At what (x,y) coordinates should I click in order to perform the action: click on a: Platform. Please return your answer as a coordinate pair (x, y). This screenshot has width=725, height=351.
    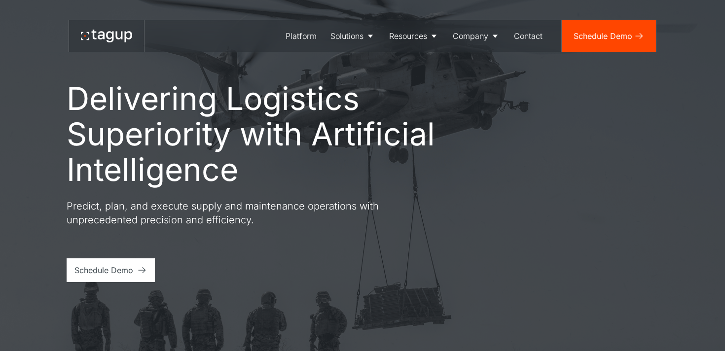
    Looking at the image, I should click on (301, 36).